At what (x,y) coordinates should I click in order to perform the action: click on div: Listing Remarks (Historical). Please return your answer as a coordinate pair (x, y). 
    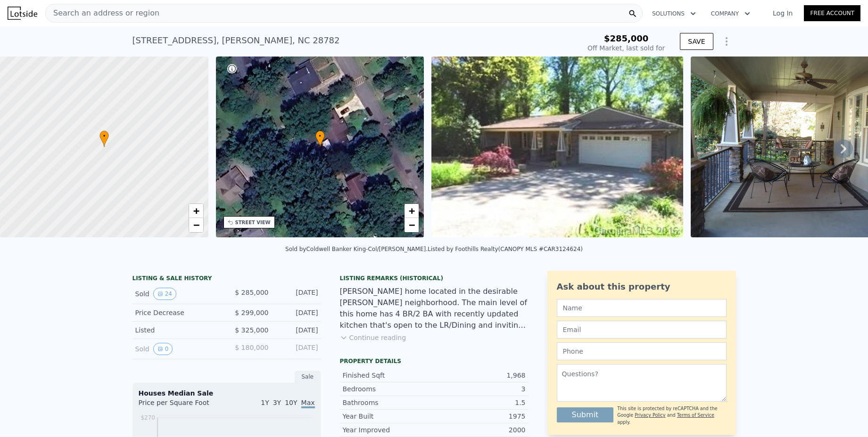
    Looking at the image, I should click on (434, 278).